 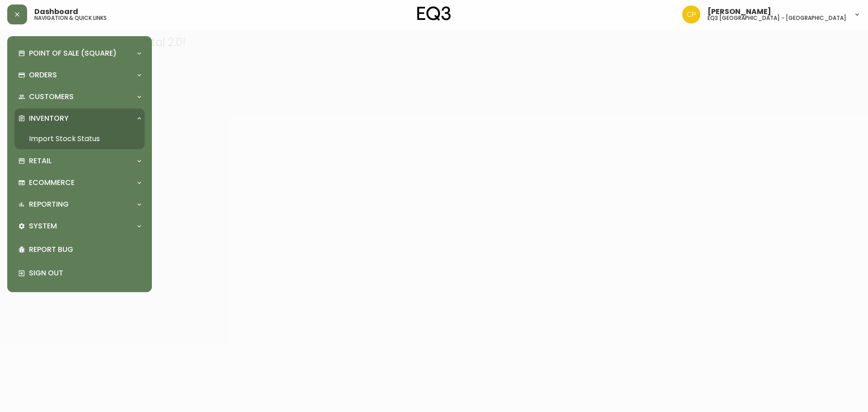 What do you see at coordinates (79, 53) in the screenshot?
I see `div: Point of Sale (Square)` at bounding box center [79, 53].